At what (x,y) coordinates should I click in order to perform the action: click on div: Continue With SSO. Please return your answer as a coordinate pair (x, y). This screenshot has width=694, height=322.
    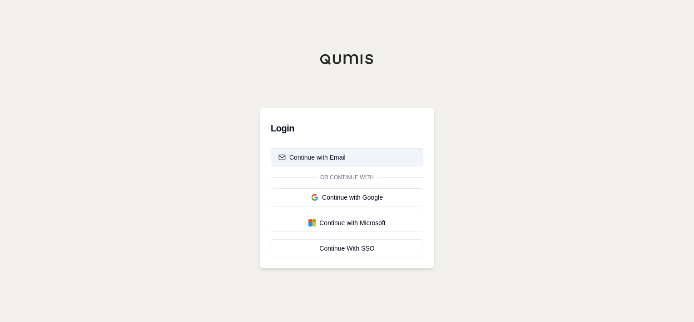
    Looking at the image, I should click on (347, 248).